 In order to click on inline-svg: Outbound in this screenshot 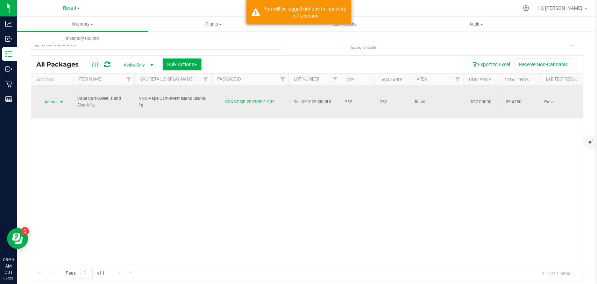, I will do `click(9, 69)`.